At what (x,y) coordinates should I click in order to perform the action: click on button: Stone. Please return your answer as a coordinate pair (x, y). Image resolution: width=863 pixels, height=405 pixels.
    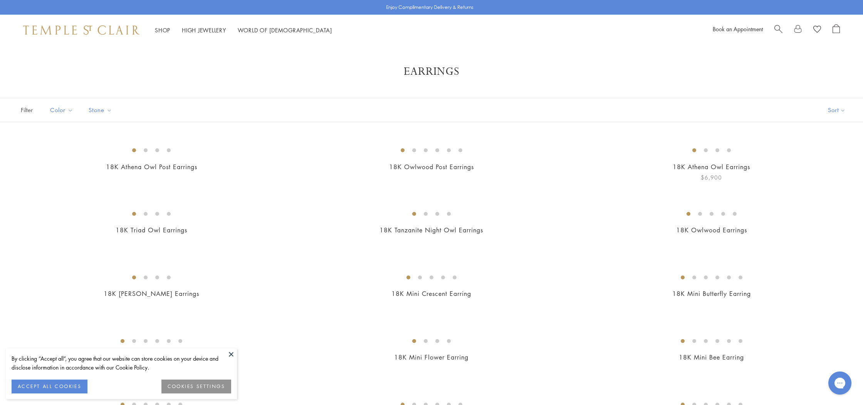
    Looking at the image, I should click on (100, 110).